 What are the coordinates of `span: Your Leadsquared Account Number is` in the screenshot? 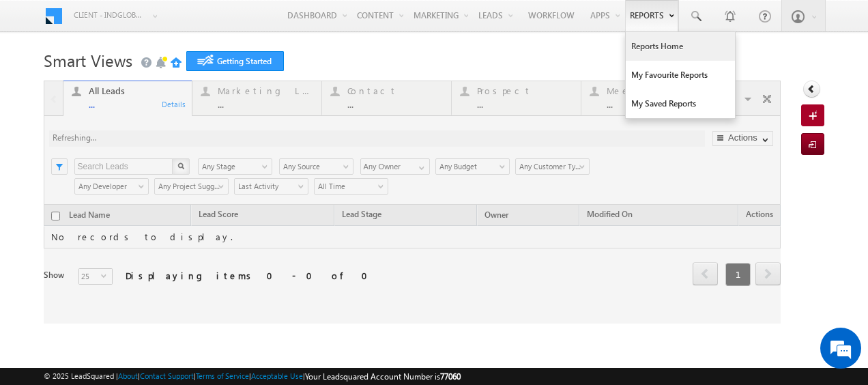 It's located at (383, 376).